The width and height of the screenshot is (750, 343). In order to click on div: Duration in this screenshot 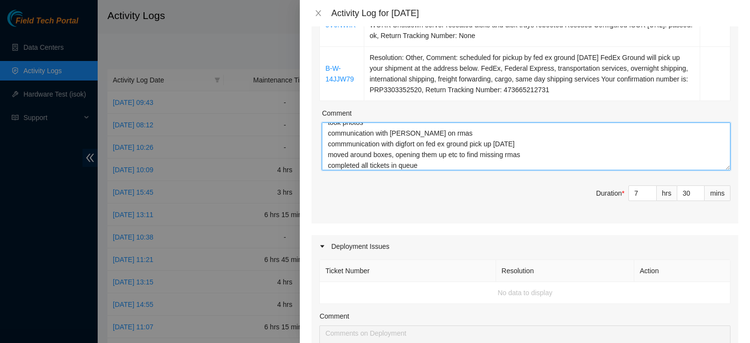, I will do `click(610, 193)`.